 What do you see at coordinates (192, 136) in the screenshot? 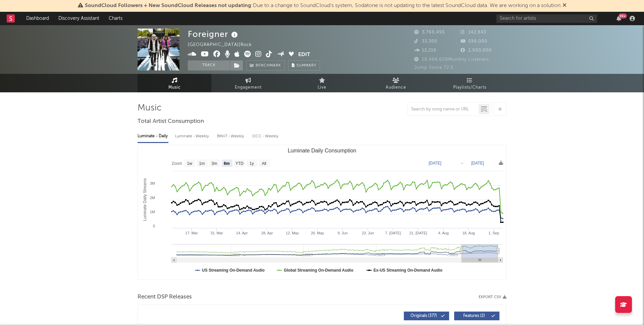
I see `div: Luminate - Weekly` at bounding box center [192, 136].